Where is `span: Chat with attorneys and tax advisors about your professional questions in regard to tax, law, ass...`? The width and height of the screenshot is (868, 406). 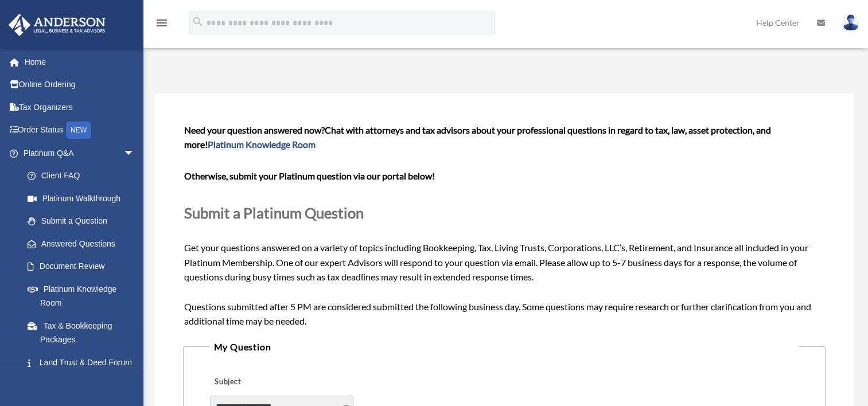
span: Chat with attorneys and tax advisors about your professional questions in regard to tax, law, ass... is located at coordinates (477, 137).